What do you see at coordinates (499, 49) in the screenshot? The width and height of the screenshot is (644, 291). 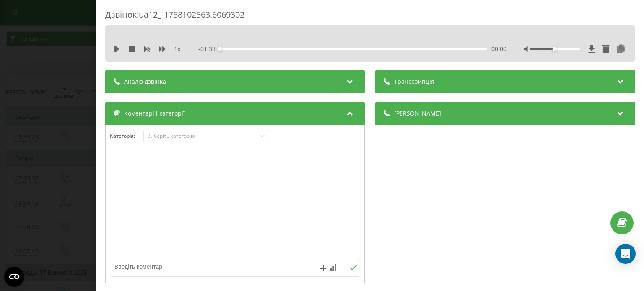 I see `span: 00:00` at bounding box center [499, 49].